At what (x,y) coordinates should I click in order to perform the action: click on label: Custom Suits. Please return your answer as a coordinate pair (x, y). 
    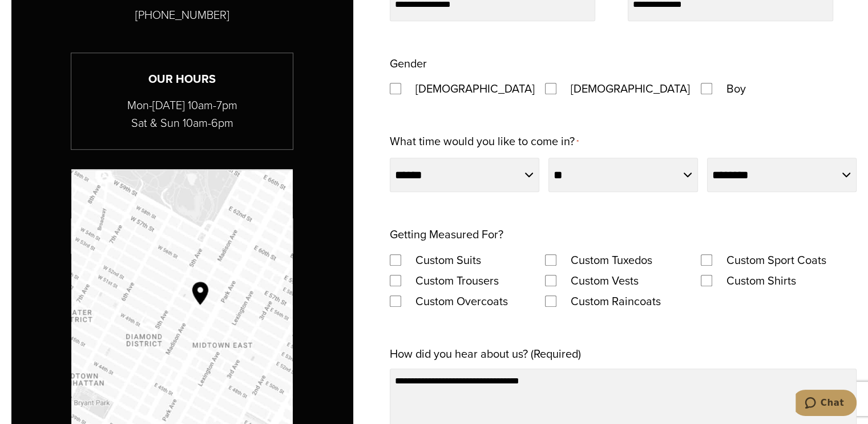
    Looking at the image, I should click on (448, 260).